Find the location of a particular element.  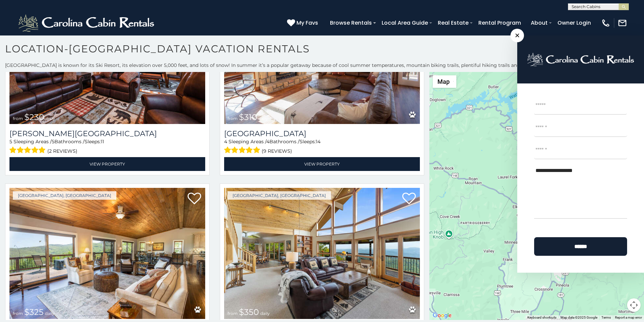

a: Report a map error is located at coordinates (628, 317).